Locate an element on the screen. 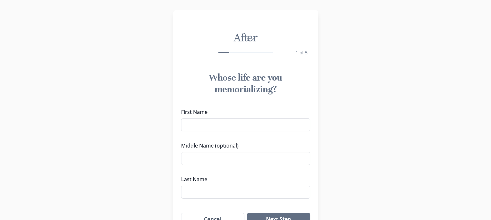 This screenshot has width=491, height=220. label: Middle Name (optional) is located at coordinates (244, 145).